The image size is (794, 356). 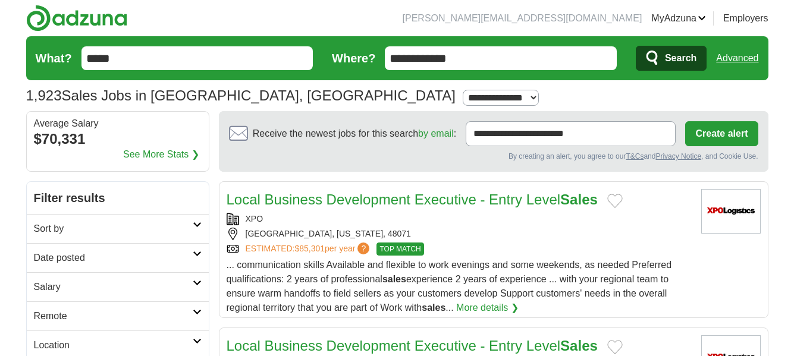 What do you see at coordinates (680, 58) in the screenshot?
I see `span: Search` at bounding box center [680, 58].